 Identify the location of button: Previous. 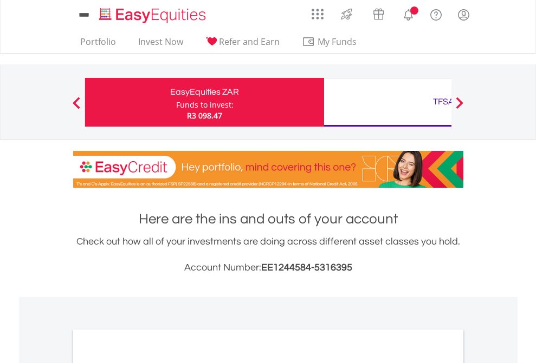
(76, 108).